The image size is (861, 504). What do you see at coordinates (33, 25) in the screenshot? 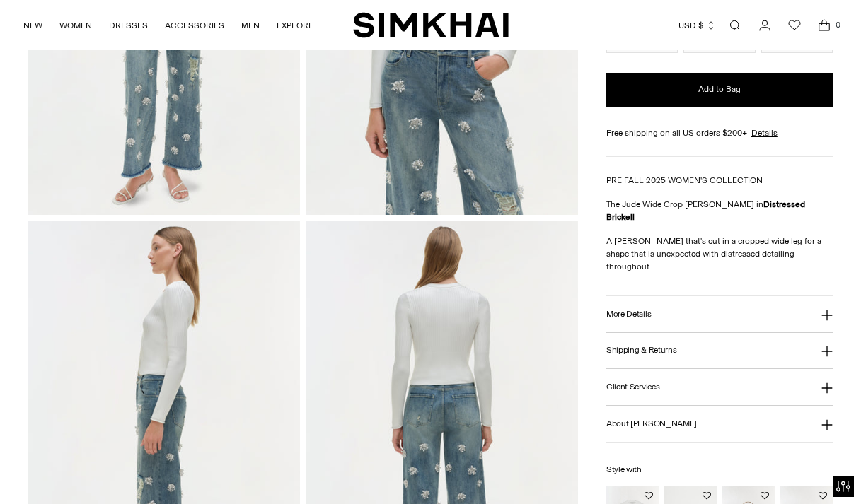
I see `a: NEW` at bounding box center [33, 25].